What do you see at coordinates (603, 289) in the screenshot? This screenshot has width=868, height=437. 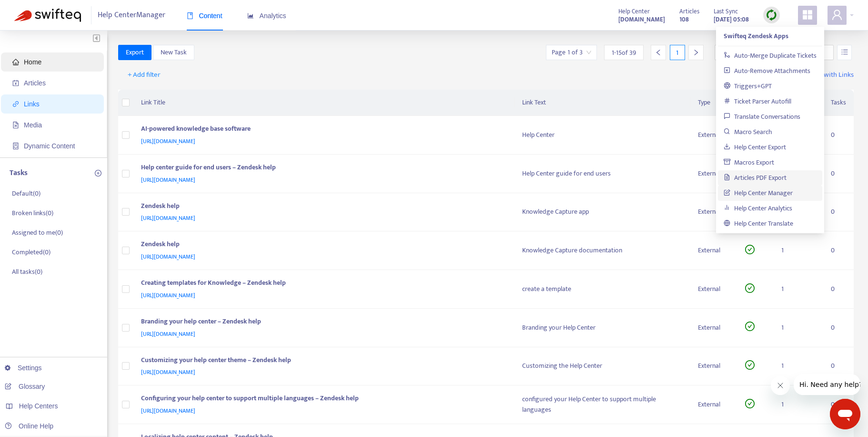 I see `div: create a template` at bounding box center [603, 289].